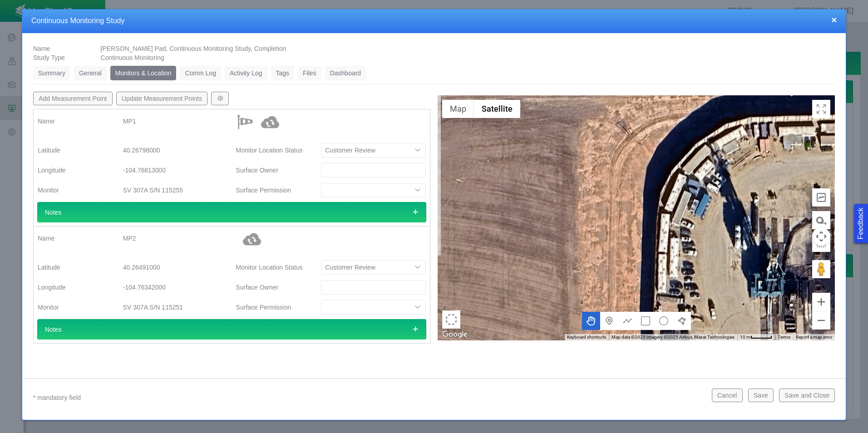 The width and height of the screenshot is (868, 433). I want to click on a: Files, so click(309, 73).